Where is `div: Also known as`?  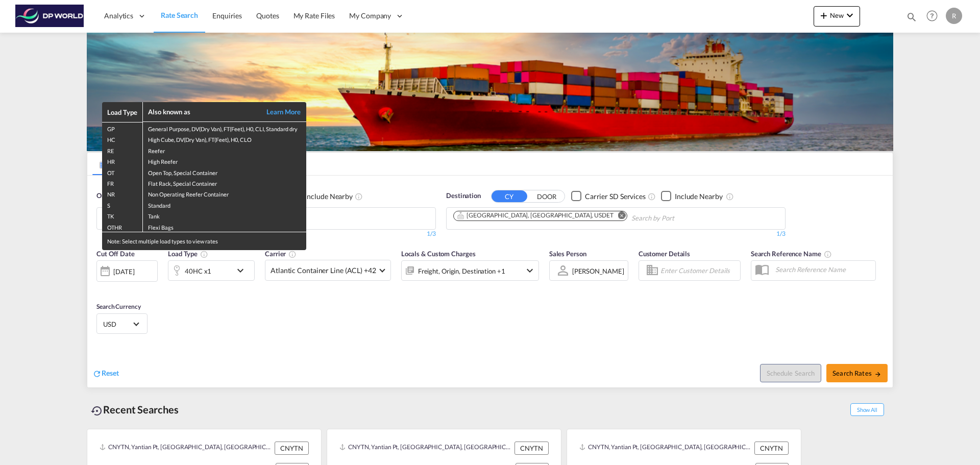 div: Also known as is located at coordinates (201, 112).